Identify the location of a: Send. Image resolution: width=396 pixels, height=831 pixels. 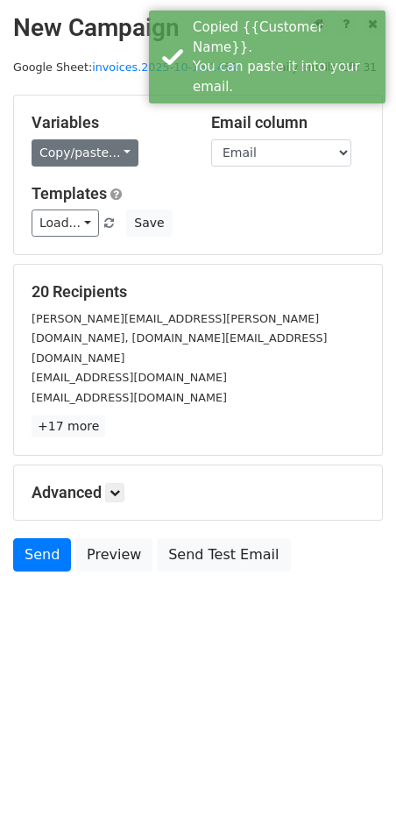
(42, 555).